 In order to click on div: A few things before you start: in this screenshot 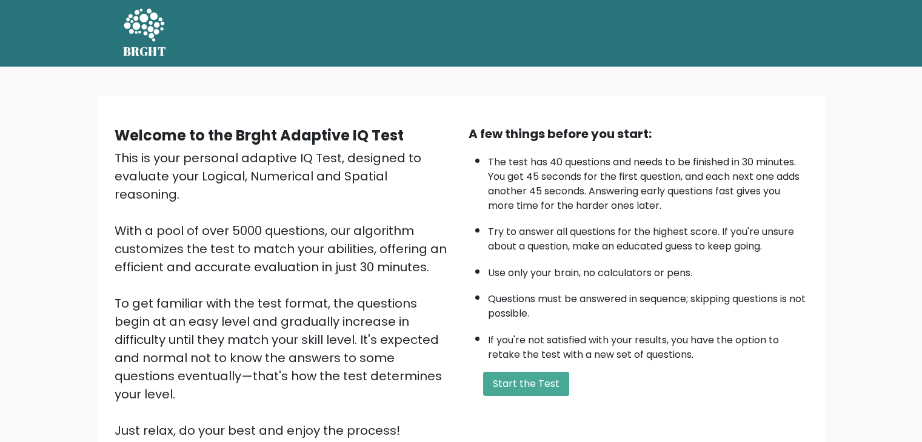, I will do `click(638, 134)`.